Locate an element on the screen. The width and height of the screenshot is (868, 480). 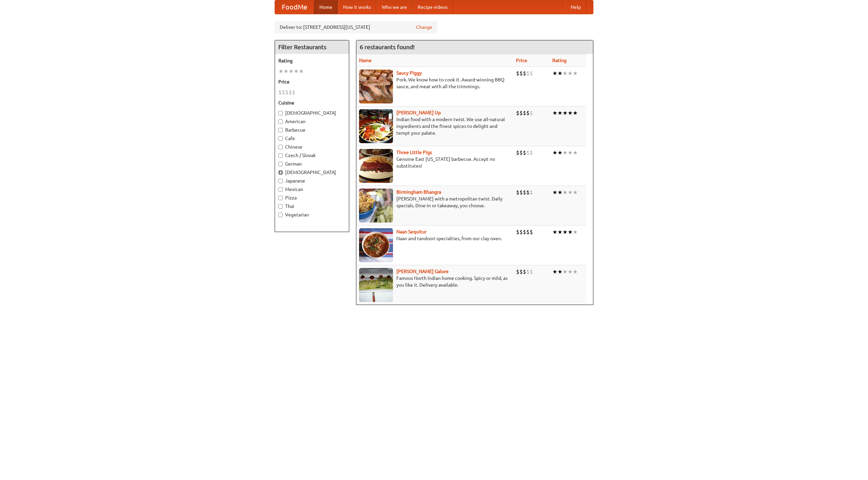
a: Home is located at coordinates (326, 7).